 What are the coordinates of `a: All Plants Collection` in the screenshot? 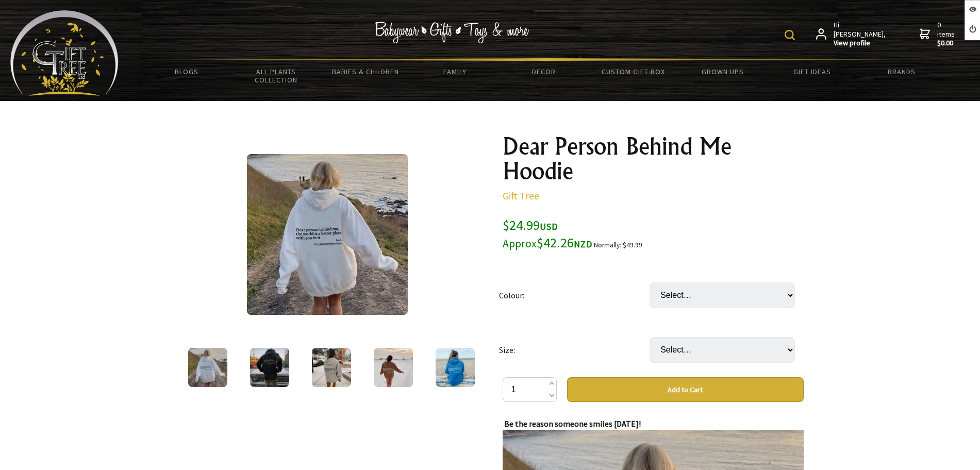 It's located at (275, 76).